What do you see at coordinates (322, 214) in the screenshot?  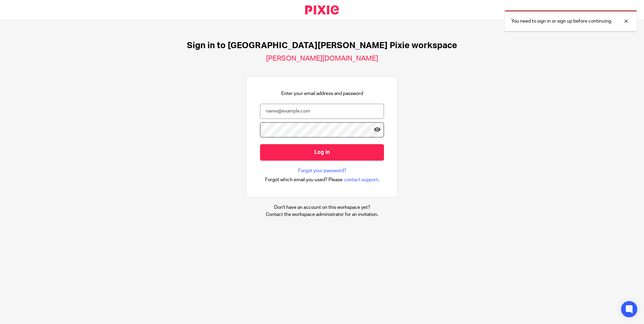 I see `p: Contact the workspace administrator for an invitation.` at bounding box center [322, 214].